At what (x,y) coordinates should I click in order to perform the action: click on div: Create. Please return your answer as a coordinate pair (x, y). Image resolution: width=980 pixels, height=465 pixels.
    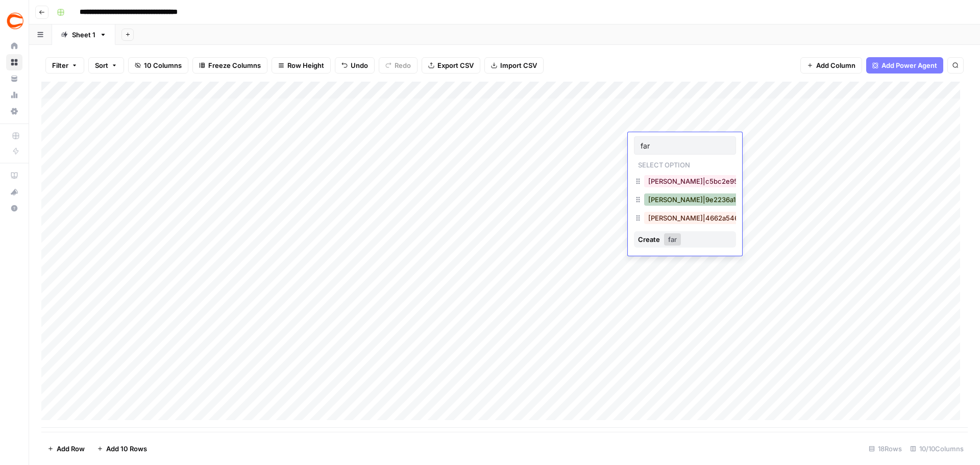
    Looking at the image, I should click on (650, 239).